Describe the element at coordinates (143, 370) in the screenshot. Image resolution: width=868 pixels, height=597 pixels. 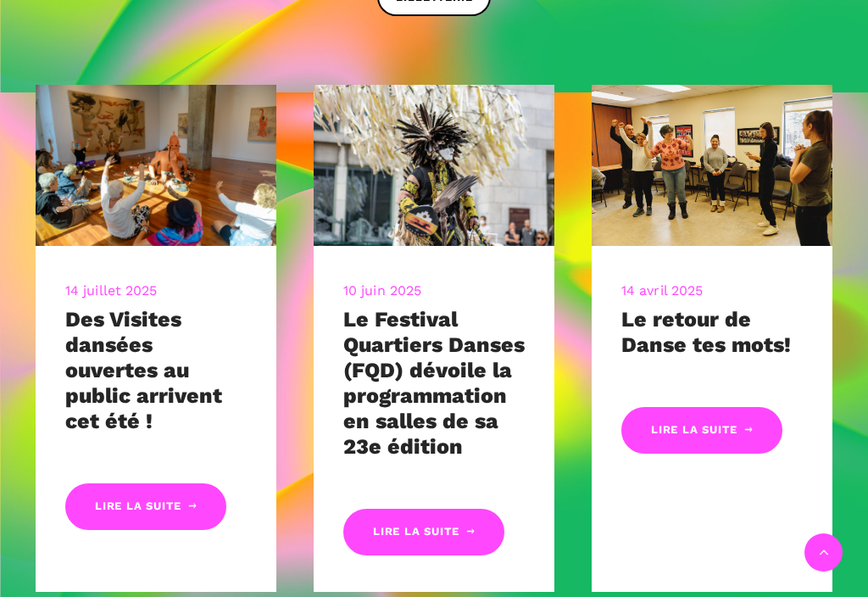
I see `a: Des Visites dansées ouvertes au public arrivent cet été !` at that location.